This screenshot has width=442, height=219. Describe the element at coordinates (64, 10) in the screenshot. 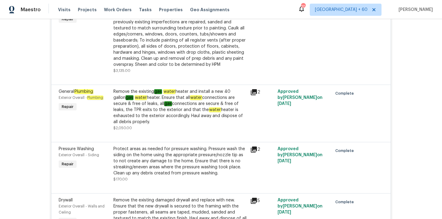

I see `span: Visits` at that location.